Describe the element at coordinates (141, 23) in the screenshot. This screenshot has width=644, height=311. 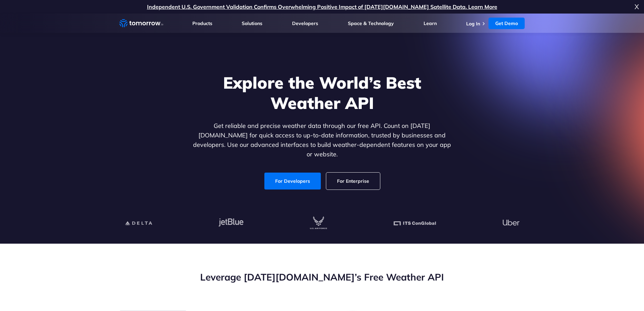
I see `a: Home link` at that location.